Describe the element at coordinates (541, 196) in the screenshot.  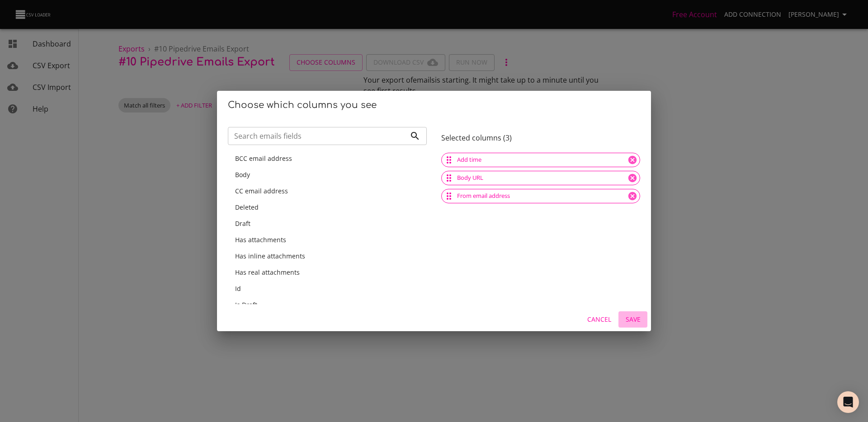
I see `div: From email address` at that location.